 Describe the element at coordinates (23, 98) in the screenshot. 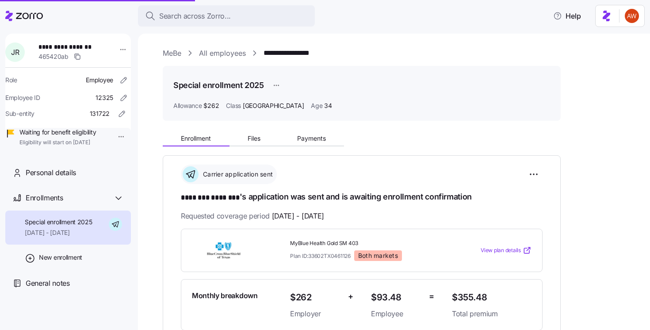

I see `span: Employee ID` at that location.